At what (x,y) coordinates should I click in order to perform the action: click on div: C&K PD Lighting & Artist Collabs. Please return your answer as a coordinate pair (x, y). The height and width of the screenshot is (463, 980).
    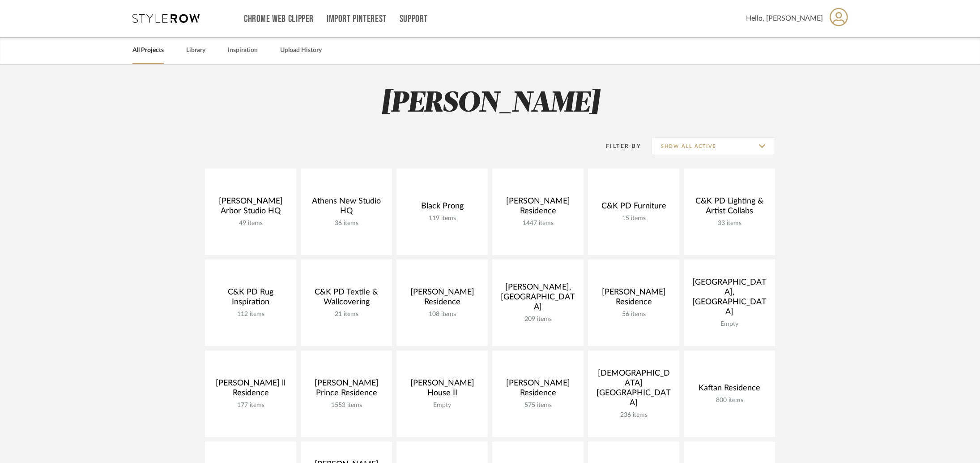
    Looking at the image, I should click on (730, 208).